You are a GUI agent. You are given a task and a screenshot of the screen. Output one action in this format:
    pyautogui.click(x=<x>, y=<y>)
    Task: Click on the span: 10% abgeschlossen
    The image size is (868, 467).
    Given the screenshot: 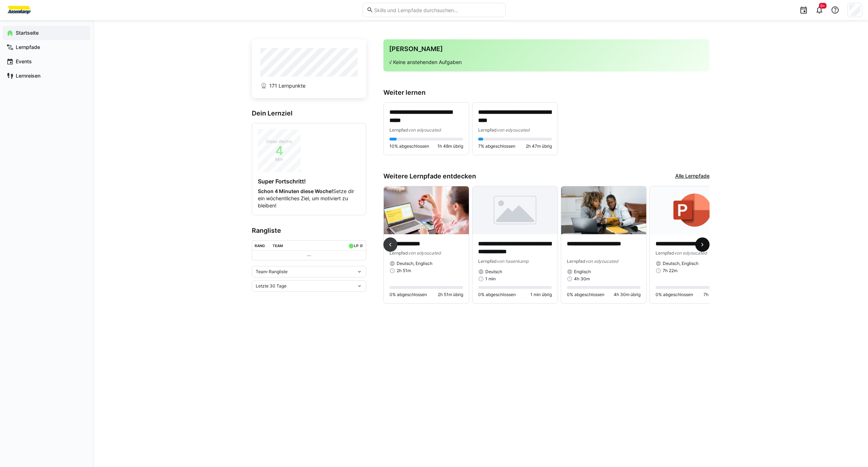 What is the action you would take?
    pyautogui.click(x=409, y=146)
    